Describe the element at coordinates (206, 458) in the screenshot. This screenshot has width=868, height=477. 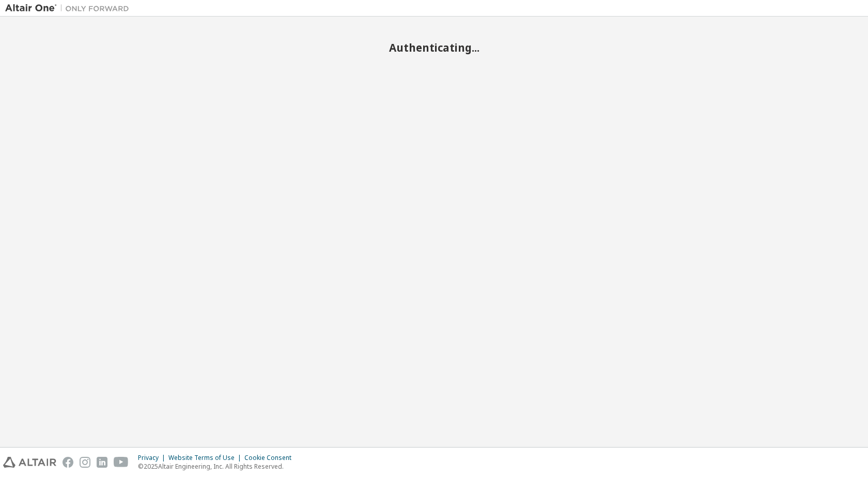
I see `div: Website Terms of Use` at that location.